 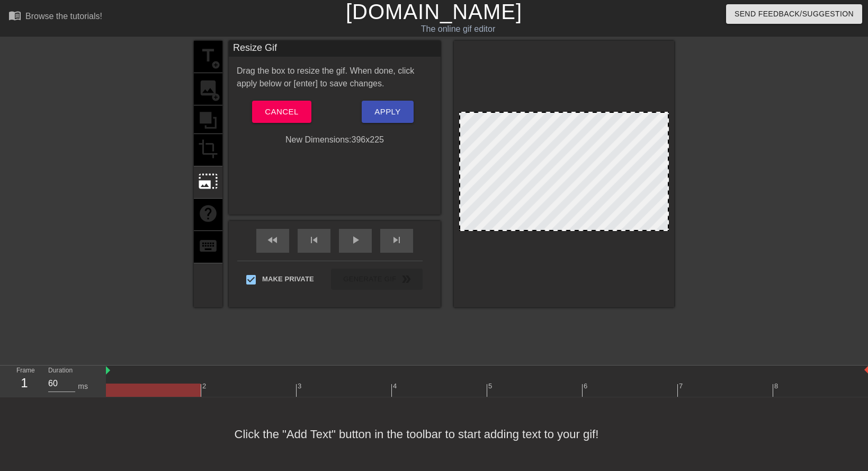 What do you see at coordinates (335, 48) in the screenshot?
I see `div: Resize Gif` at bounding box center [335, 48].